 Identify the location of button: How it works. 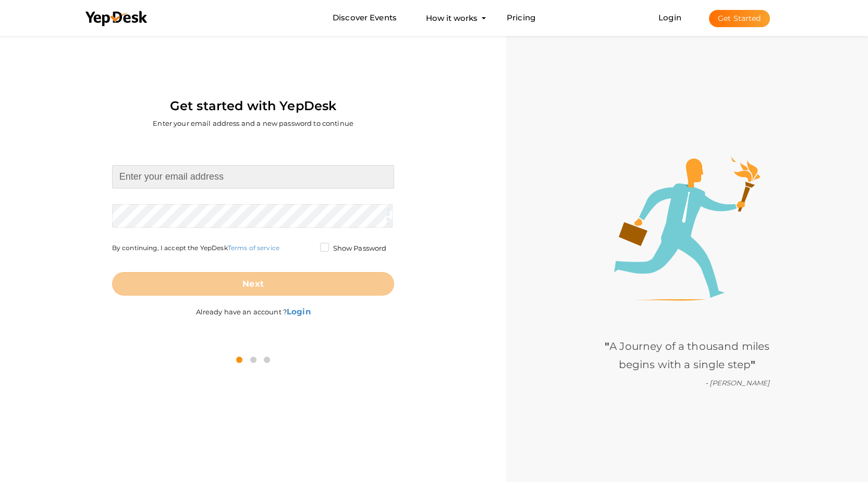
(452, 17).